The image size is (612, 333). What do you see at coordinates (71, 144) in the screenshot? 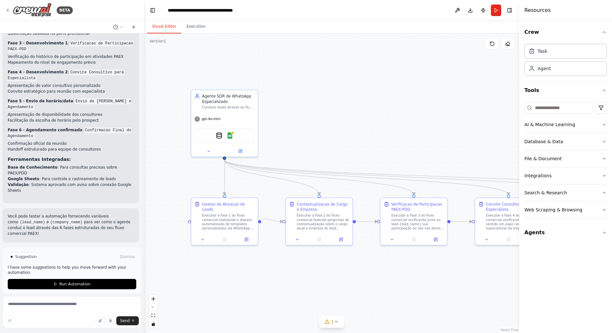
I see `li: Confirmação oficial da reunião` at bounding box center [71, 144].